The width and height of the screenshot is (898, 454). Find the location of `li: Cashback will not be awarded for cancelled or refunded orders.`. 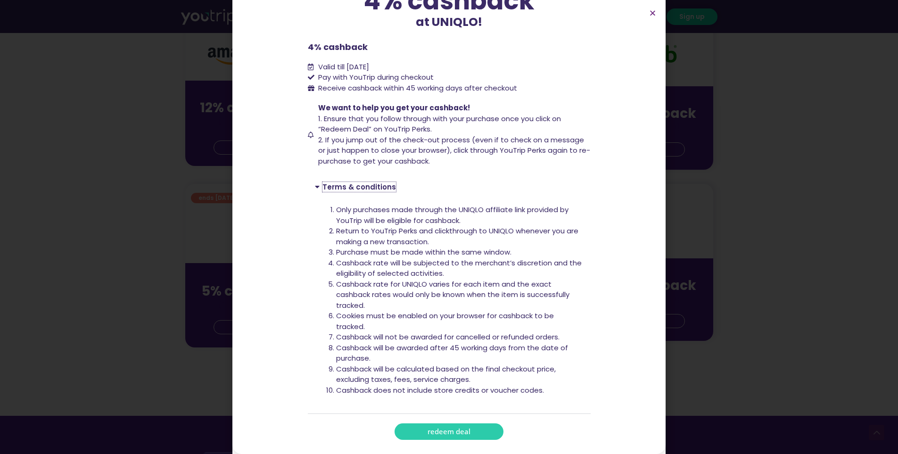

li: Cashback will not be awarded for cancelled or refunded orders. is located at coordinates (459, 337).